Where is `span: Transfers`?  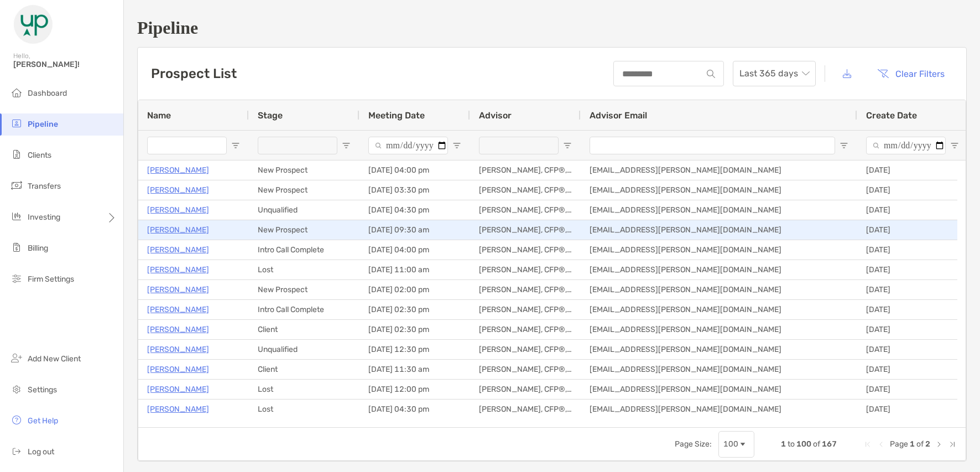
span: Transfers is located at coordinates (44, 186).